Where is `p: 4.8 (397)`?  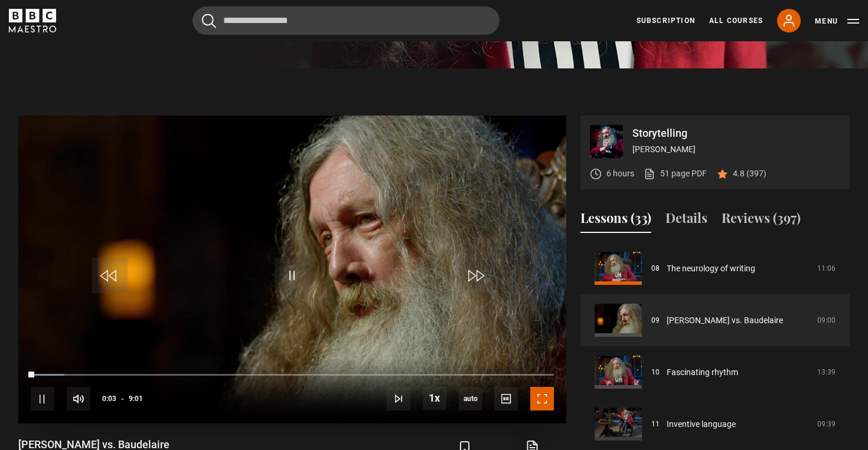 p: 4.8 (397) is located at coordinates (750, 174).